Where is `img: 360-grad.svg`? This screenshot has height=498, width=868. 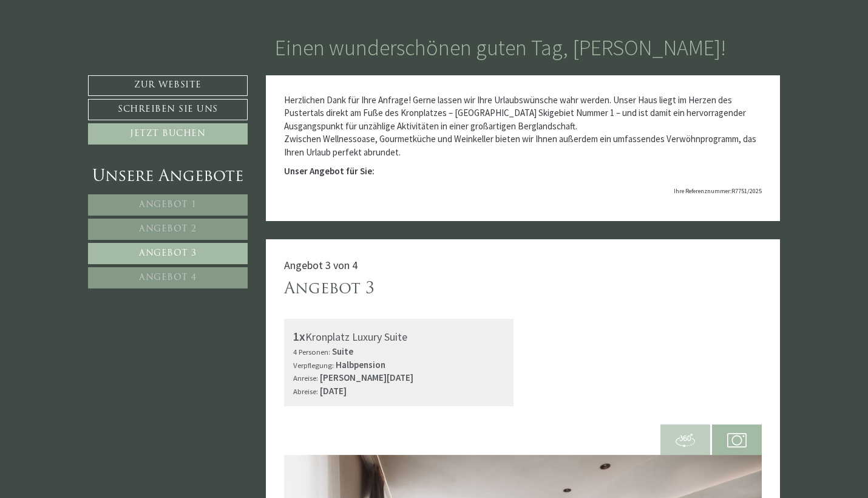
img: 360-grad.svg is located at coordinates (685, 440).